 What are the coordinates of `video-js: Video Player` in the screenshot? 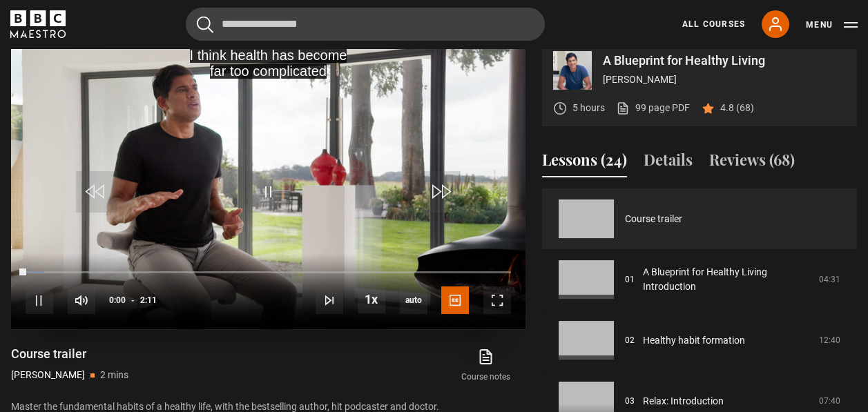 It's located at (268, 184).